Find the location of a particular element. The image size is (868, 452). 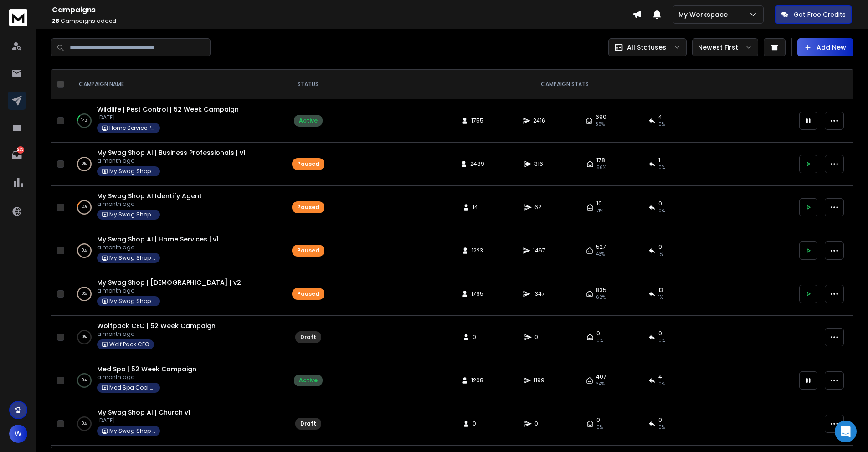

div: Open Intercom Messenger is located at coordinates (846, 431).